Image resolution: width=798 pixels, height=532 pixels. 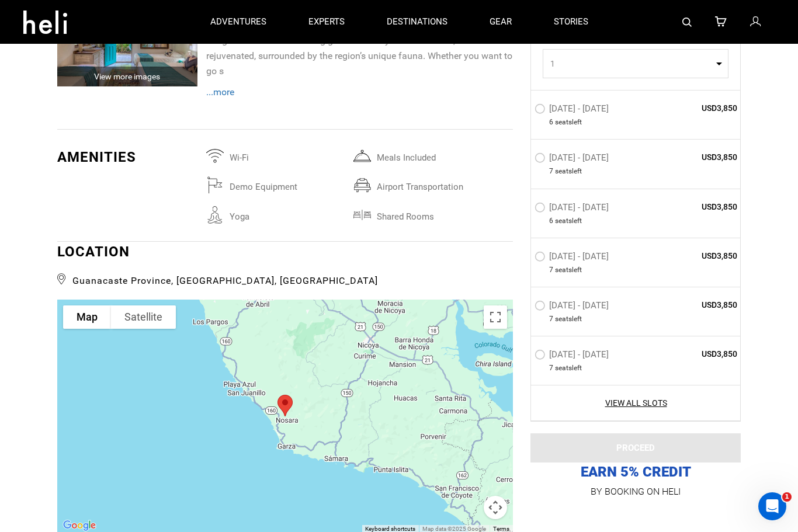 I want to click on span: Shared Rooms, so click(x=436, y=214).